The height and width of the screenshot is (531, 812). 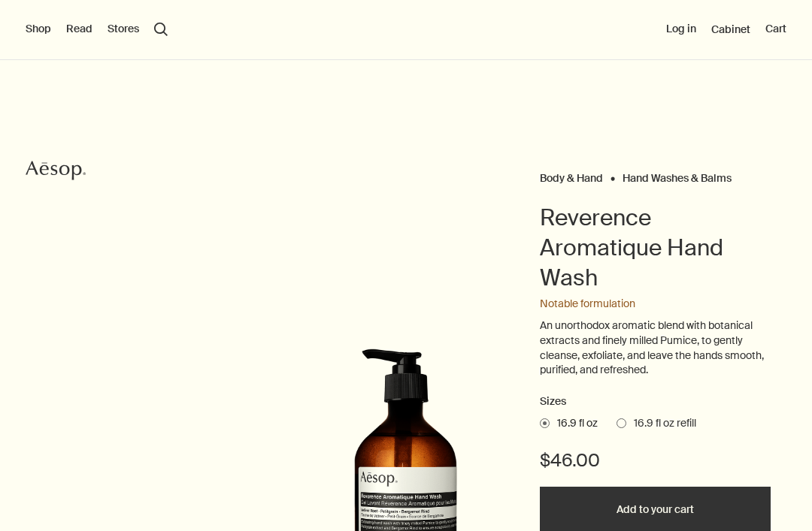 I want to click on button: Log in, so click(x=681, y=29).